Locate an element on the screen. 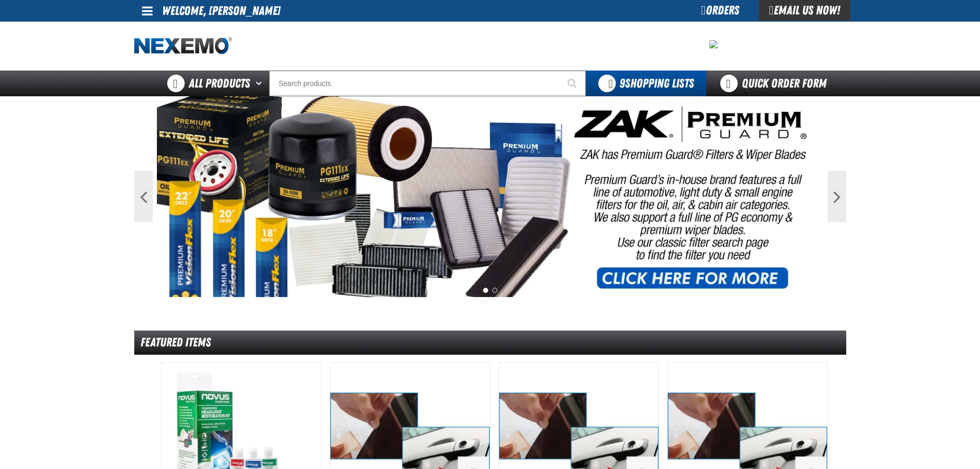 The image size is (980, 469). button: Start Searching is located at coordinates (574, 83).